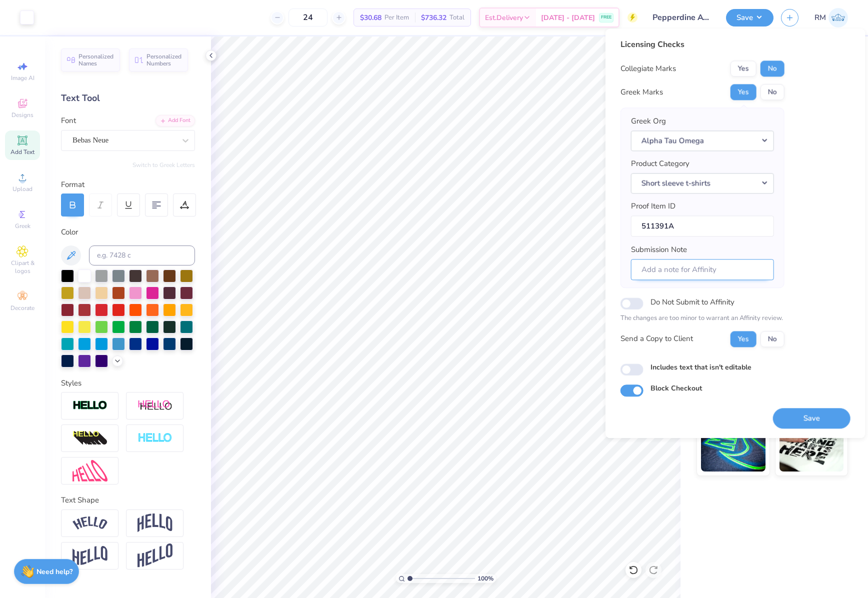  I want to click on span: Add Text, so click(22, 152).